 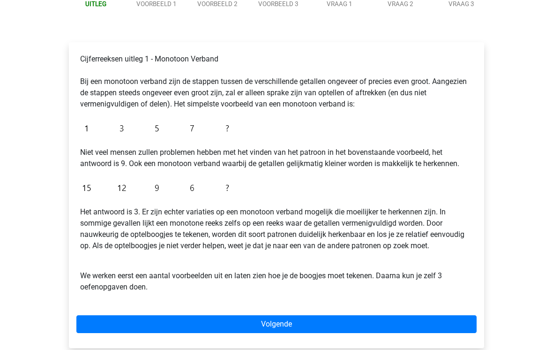 What do you see at coordinates (277, 158) in the screenshot?
I see `p: Niet veel mensen zullen problemen hebben met het vinden van het patroon in het bovenstaande voorb...` at bounding box center [277, 158].